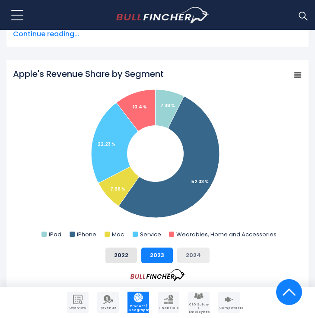 This screenshot has height=318, width=315. I want to click on a: Company Competitors, so click(229, 302).